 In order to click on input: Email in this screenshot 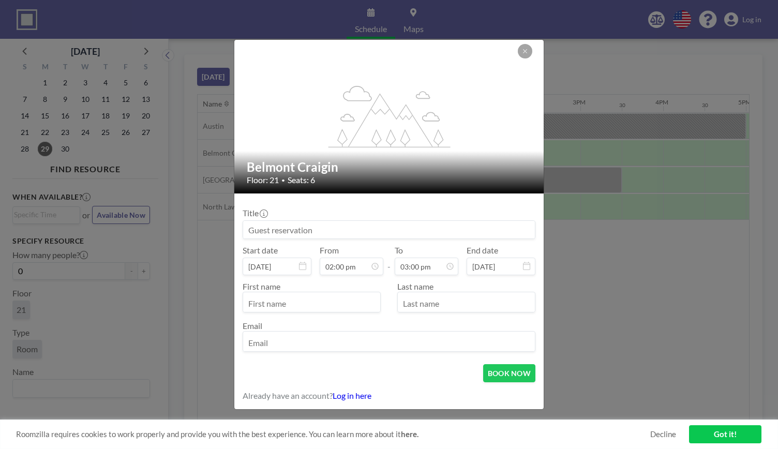, I will do `click(389, 342)`.